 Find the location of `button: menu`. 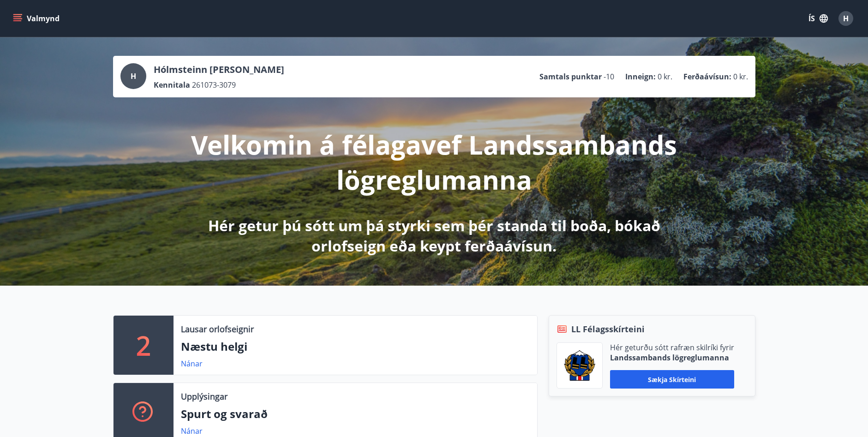

button: menu is located at coordinates (37, 18).